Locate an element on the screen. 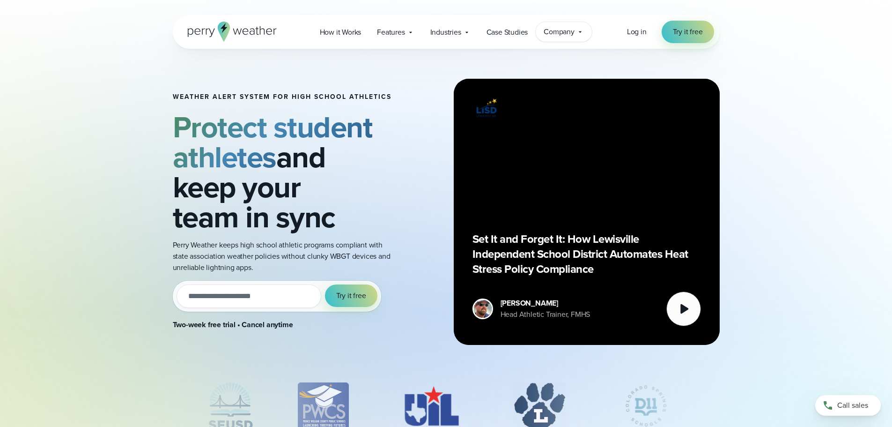 The width and height of the screenshot is (892, 427). span: Call sales is located at coordinates (853, 405).